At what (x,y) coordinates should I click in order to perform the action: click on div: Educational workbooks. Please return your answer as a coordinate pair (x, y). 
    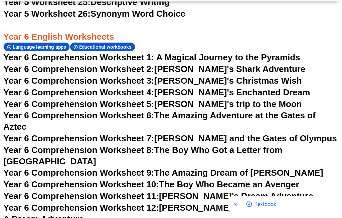
    Looking at the image, I should click on (102, 47).